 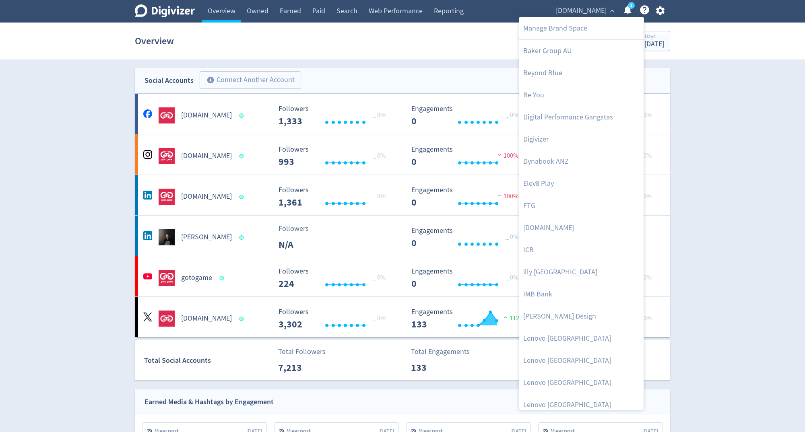 I want to click on a: Beyond Blue, so click(x=581, y=73).